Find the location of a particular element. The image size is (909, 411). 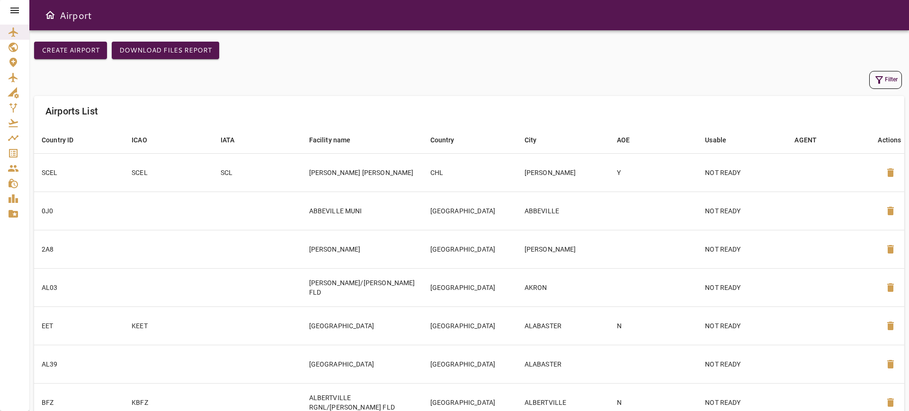

span: Country is located at coordinates (448, 140).